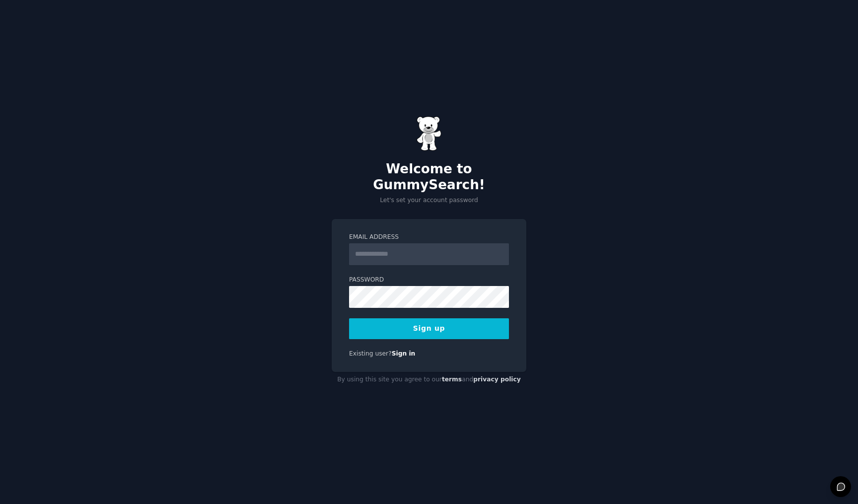 Image resolution: width=858 pixels, height=504 pixels. Describe the element at coordinates (404, 353) in the screenshot. I see `a: Sign in` at that location.